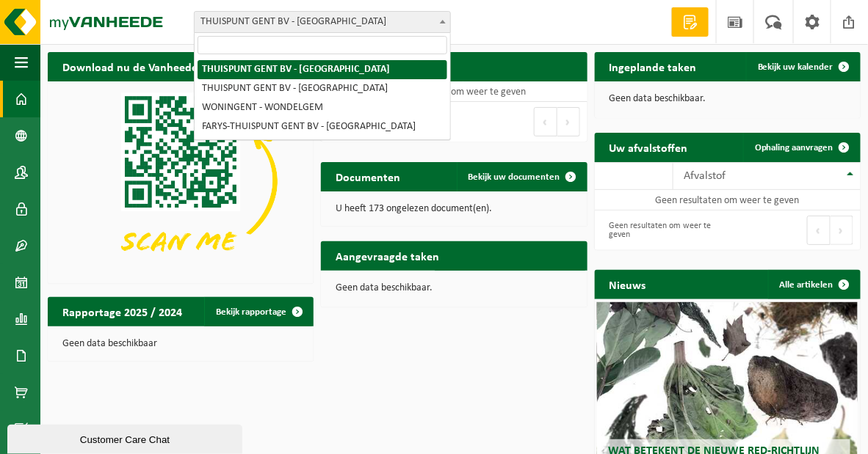 The width and height of the screenshot is (868, 454). I want to click on a: Bekijk uw kalender, so click(803, 67).